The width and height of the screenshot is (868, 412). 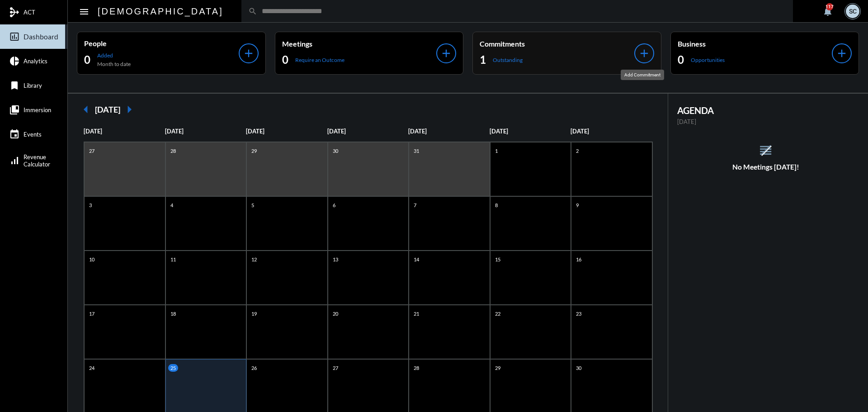 What do you see at coordinates (498, 313) in the screenshot?
I see `p: 22` at bounding box center [498, 313].